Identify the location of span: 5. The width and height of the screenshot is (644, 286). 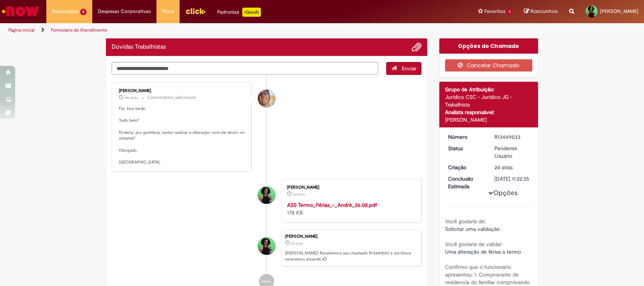
(83, 12).